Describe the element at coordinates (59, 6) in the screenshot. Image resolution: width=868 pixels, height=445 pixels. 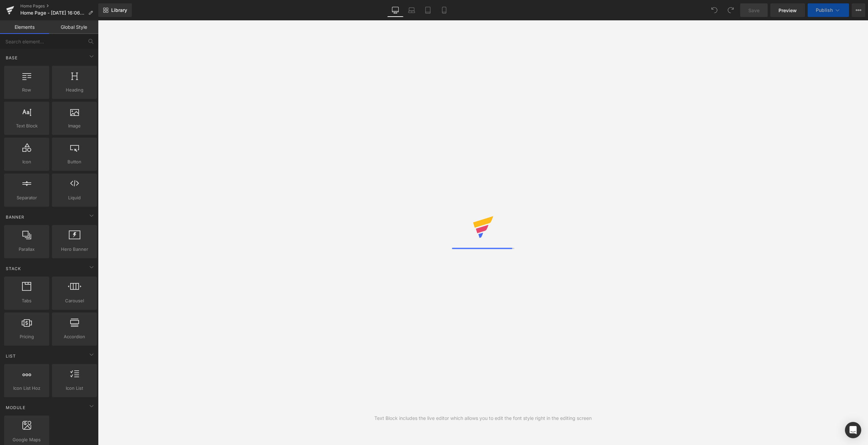
I see `a: Home Pages` at that location.